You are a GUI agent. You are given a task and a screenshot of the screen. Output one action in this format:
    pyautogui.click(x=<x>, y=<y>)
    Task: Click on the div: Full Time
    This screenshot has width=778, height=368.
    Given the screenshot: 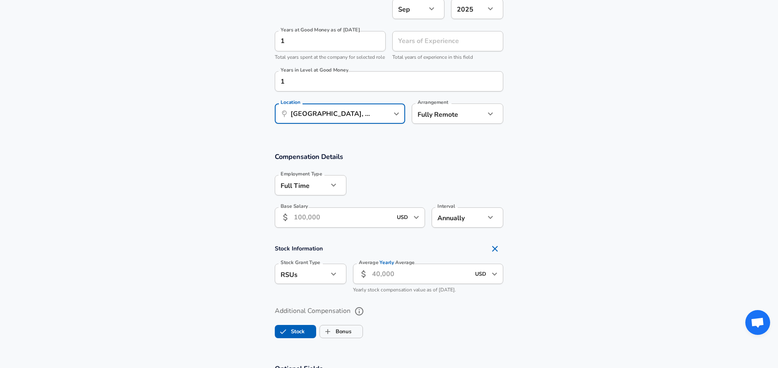 What is the action you would take?
    pyautogui.click(x=301, y=185)
    